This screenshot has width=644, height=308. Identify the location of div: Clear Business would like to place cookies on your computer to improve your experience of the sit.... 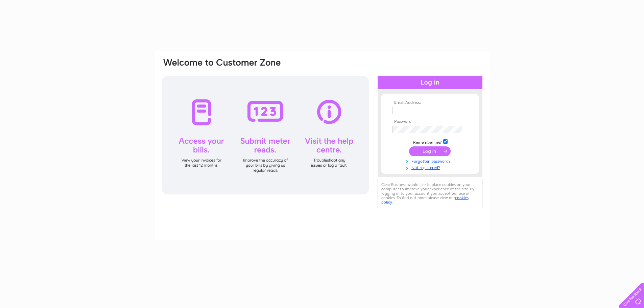
(430, 193).